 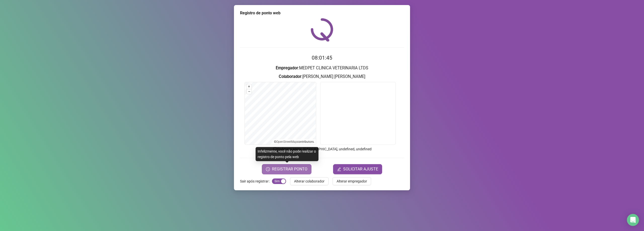 What do you see at coordinates (357, 169) in the screenshot?
I see `button: editSOLICITAR AJUSTE` at bounding box center [357, 169].